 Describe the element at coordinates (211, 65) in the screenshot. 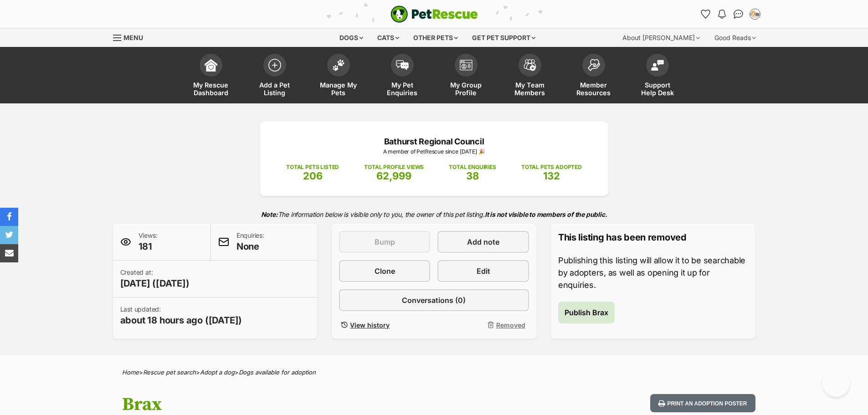

I see `img: dashboard-icon-eb2f2d2d3e046f16d808141f083e7271f6b2e854fb5c12c21221c1fb7104beca.svg` at that location.